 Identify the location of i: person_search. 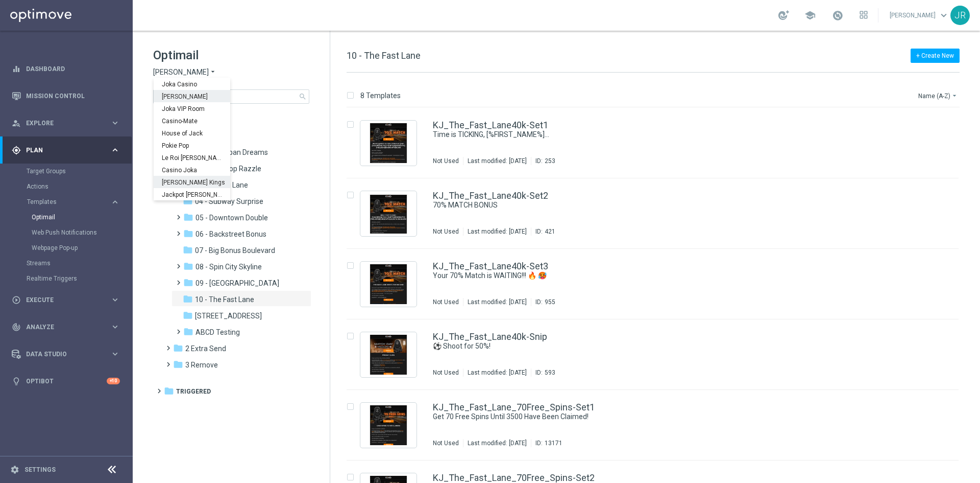
(17, 123).